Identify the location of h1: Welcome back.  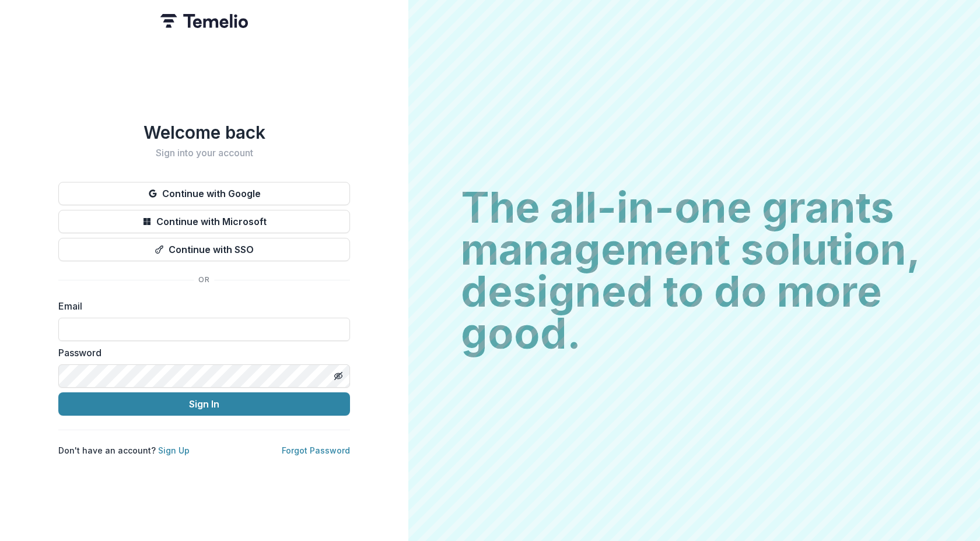
(204, 132).